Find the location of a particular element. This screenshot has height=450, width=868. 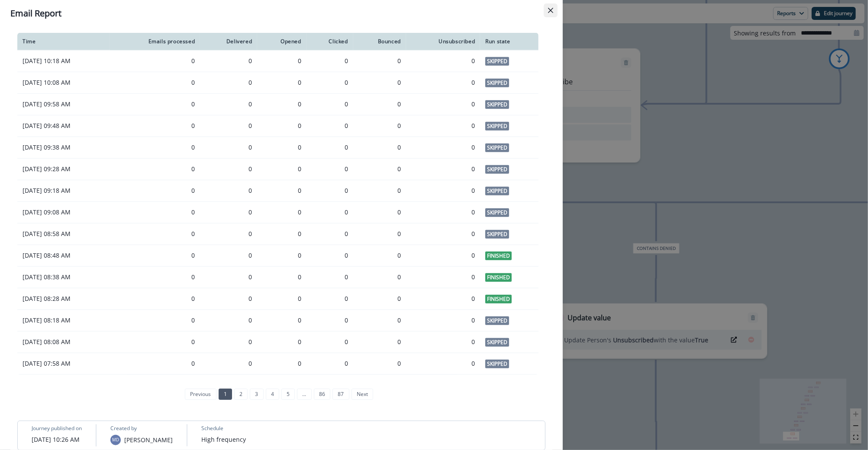

p: Journey published on is located at coordinates (57, 428).